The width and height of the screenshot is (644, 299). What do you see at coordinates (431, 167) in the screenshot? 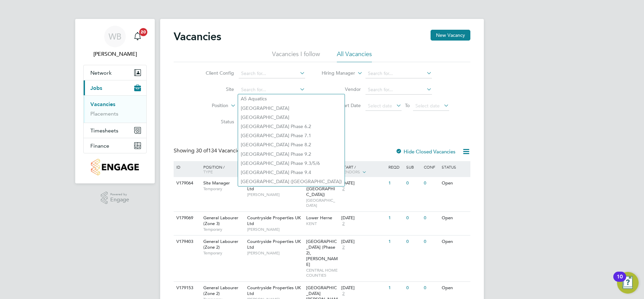
I see `div: Conf` at bounding box center [431, 167].